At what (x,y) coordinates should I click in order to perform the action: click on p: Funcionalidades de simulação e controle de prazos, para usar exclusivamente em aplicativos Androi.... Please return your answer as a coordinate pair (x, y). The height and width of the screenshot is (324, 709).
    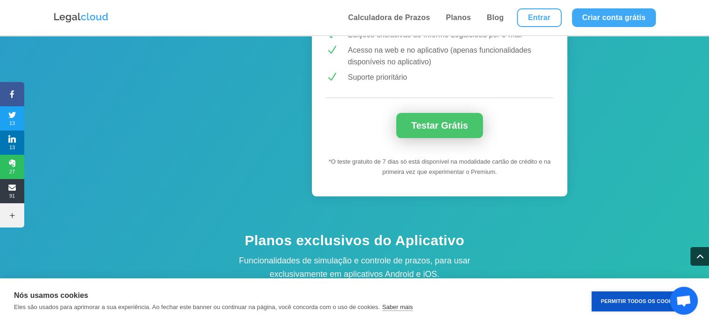
    Looking at the image, I should click on (355, 268).